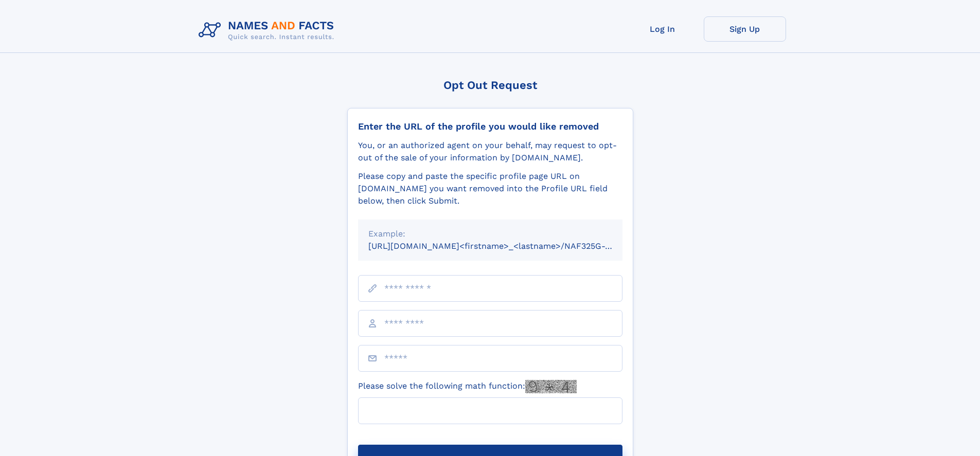  I want to click on div: Opt Out Request, so click(490, 85).